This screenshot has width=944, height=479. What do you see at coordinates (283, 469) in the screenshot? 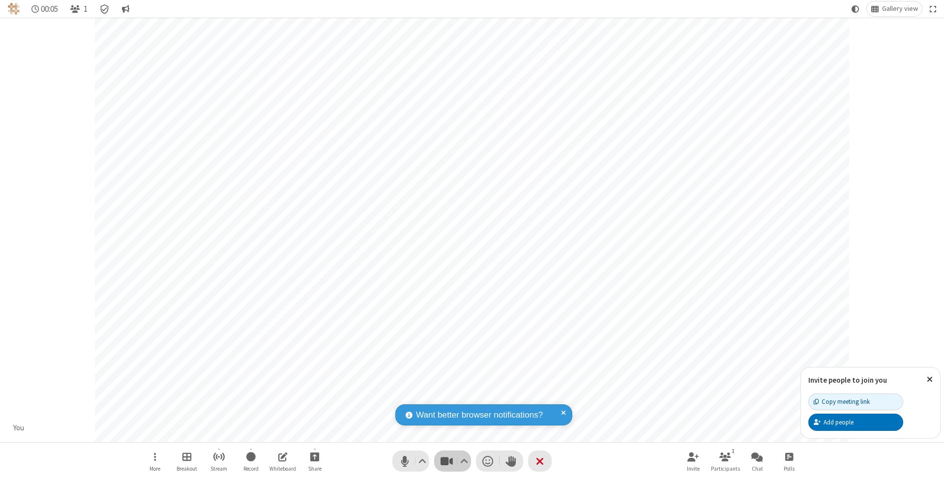
I see `span: Whiteboard` at bounding box center [283, 469].